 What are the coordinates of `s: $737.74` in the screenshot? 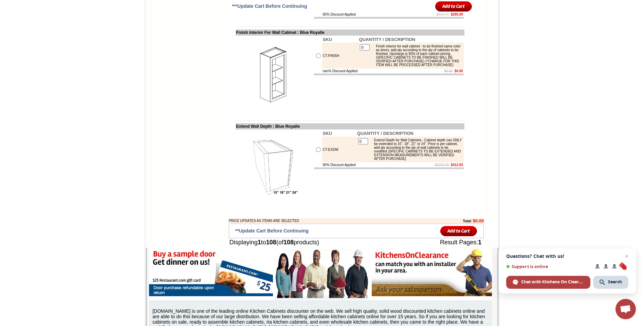 It's located at (443, 14).